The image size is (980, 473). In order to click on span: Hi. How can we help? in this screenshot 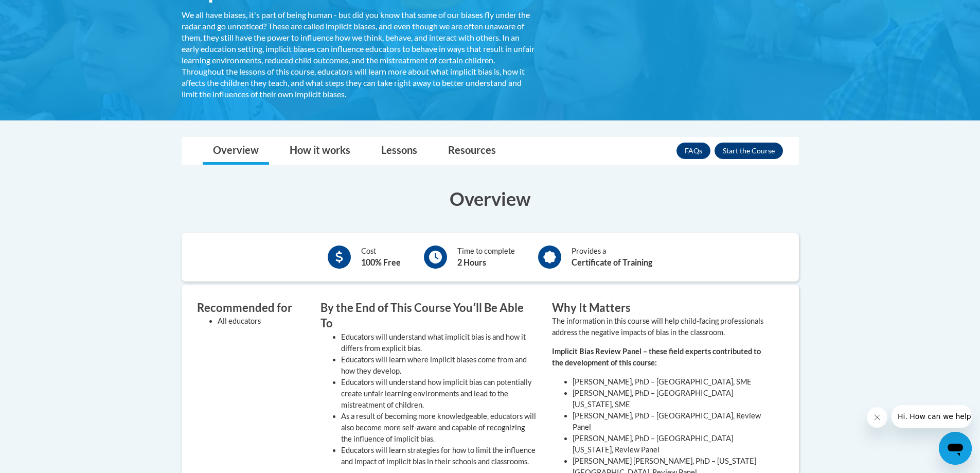, I will do `click(44, 12)`.